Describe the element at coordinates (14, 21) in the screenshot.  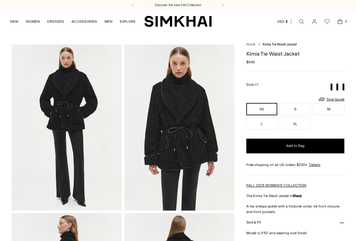
I see `a: NEW` at that location.